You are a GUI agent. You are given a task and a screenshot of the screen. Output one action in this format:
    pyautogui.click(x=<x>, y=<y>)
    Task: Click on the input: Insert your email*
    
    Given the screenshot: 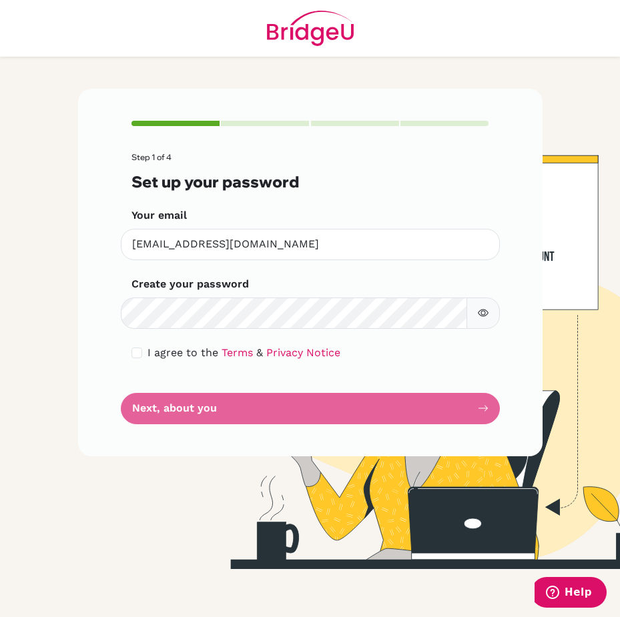 What is the action you would take?
    pyautogui.click(x=310, y=244)
    